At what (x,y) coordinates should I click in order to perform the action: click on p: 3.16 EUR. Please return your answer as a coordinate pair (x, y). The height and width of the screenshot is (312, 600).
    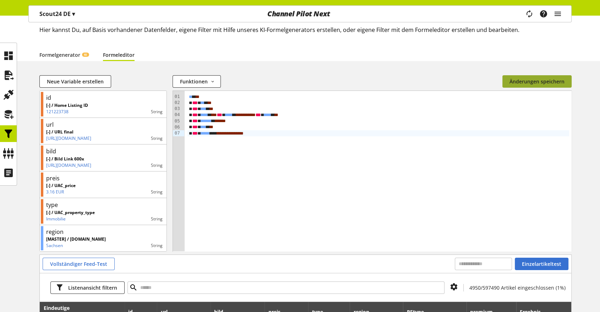
    Looking at the image, I should click on (61, 192).